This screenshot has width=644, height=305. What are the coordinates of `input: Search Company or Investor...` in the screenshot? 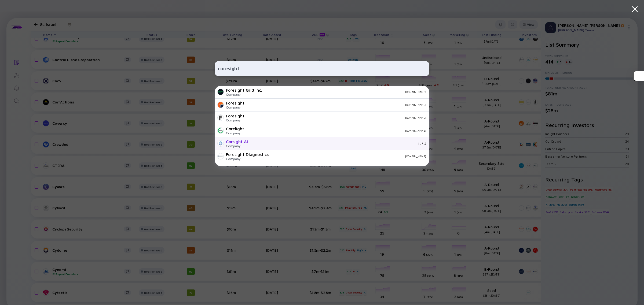 It's located at (322, 69).